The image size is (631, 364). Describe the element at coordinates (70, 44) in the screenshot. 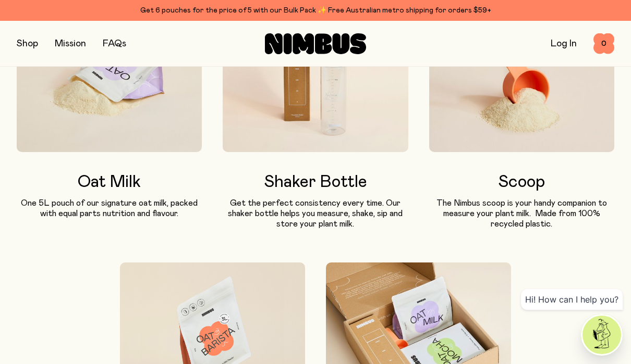

I see `a: Mission` at that location.